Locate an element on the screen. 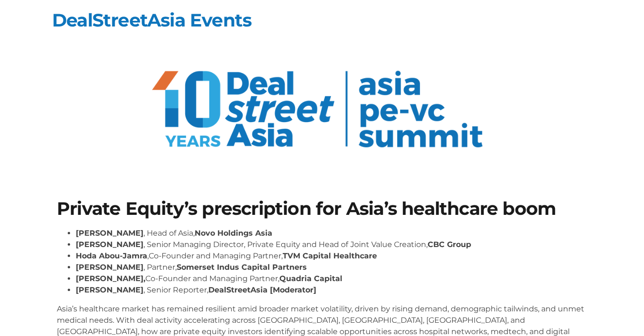  strong: Hoda Abou-Jamra is located at coordinates (111, 256).